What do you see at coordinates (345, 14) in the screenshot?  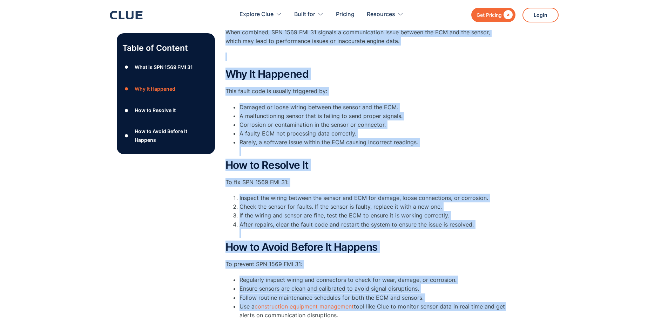 I see `a: Pricing` at bounding box center [345, 14].